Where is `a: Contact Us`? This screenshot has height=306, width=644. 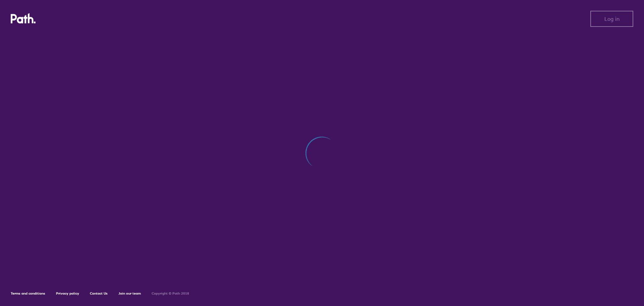 a: Contact Us is located at coordinates (99, 293).